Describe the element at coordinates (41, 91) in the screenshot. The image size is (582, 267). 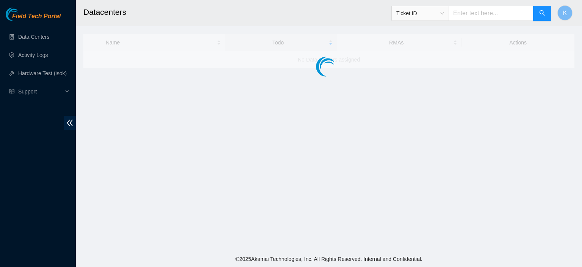
I see `span: Support` at that location.